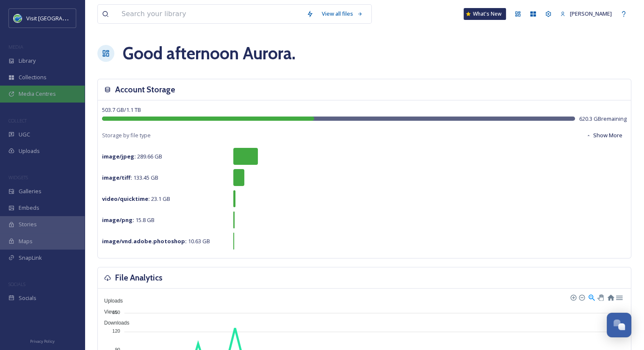  What do you see at coordinates (116, 312) in the screenshot?
I see `tspan: 150` at bounding box center [116, 312].